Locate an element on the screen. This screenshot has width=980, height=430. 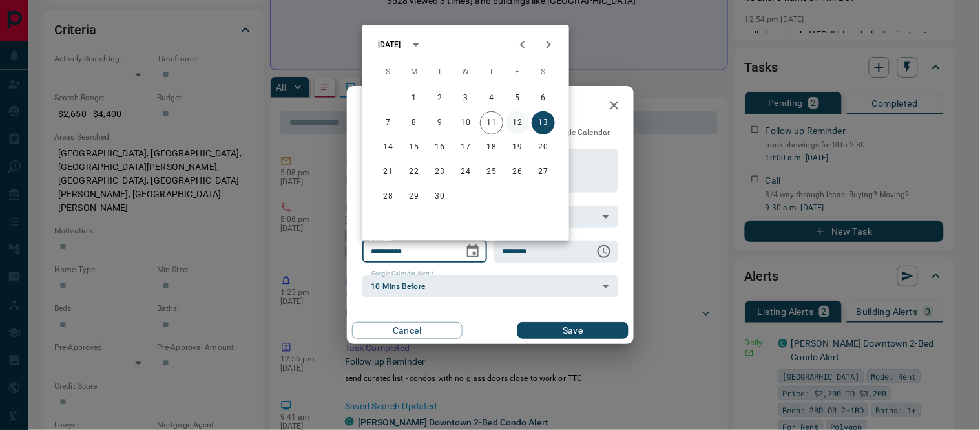
h2: Edit Task is located at coordinates (389, 107).